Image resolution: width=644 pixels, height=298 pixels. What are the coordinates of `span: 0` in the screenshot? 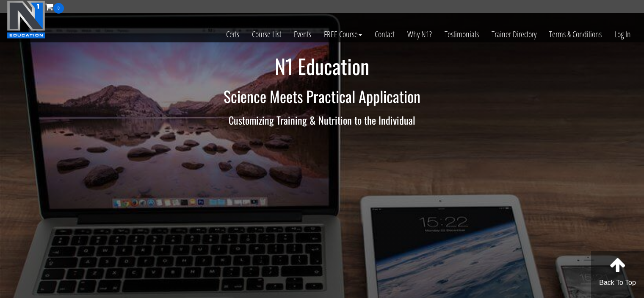 It's located at (58, 8).